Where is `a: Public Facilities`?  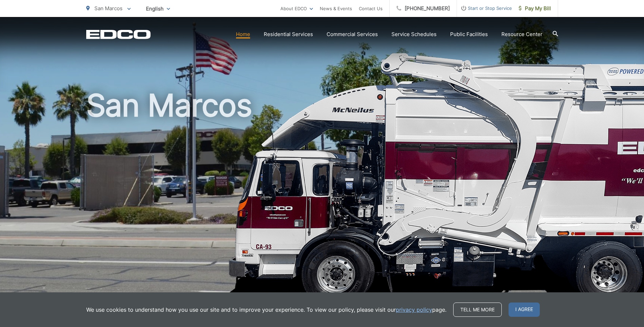 a: Public Facilities is located at coordinates (469, 34).